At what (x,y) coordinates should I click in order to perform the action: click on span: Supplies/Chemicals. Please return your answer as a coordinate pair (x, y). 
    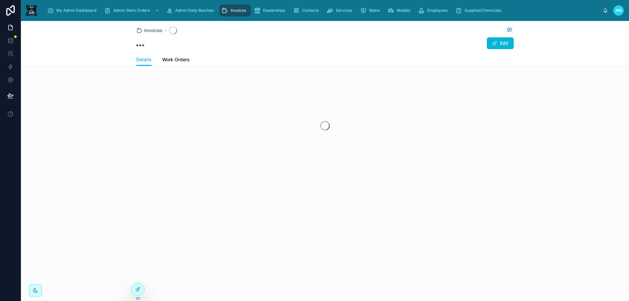
    Looking at the image, I should click on (483, 10).